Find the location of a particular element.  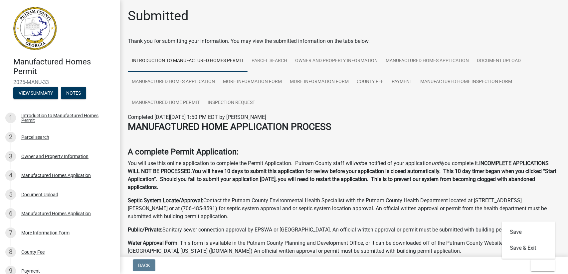

strong: You will have 10 days to submit this application for review before your application is closed aut... is located at coordinates (342, 179).